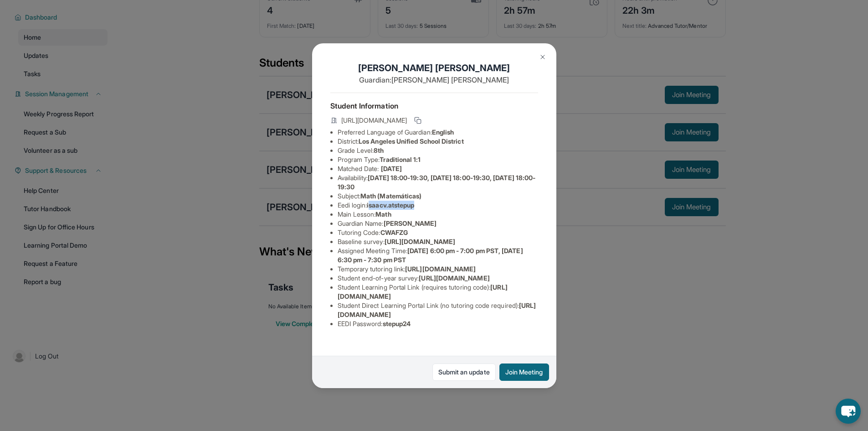  I want to click on li: Main Lesson :, so click(438, 215).